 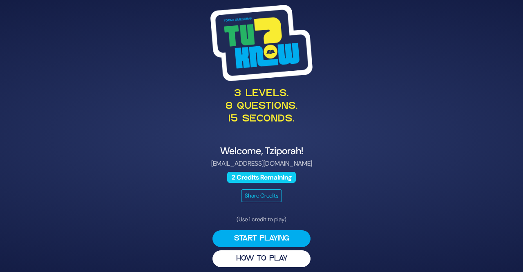 What do you see at coordinates (261, 107) in the screenshot?
I see `p: 3 levels. 8 questions. 15 seconds.` at bounding box center [261, 107].